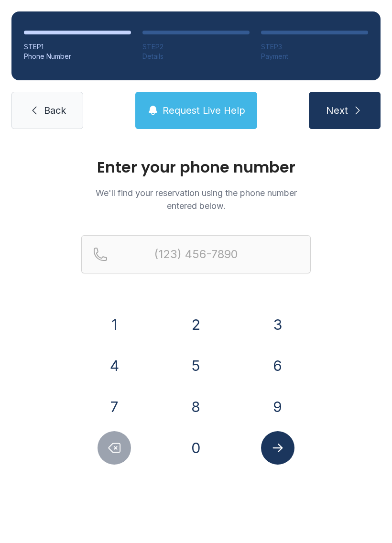  Describe the element at coordinates (196, 366) in the screenshot. I see `button: 5` at that location.